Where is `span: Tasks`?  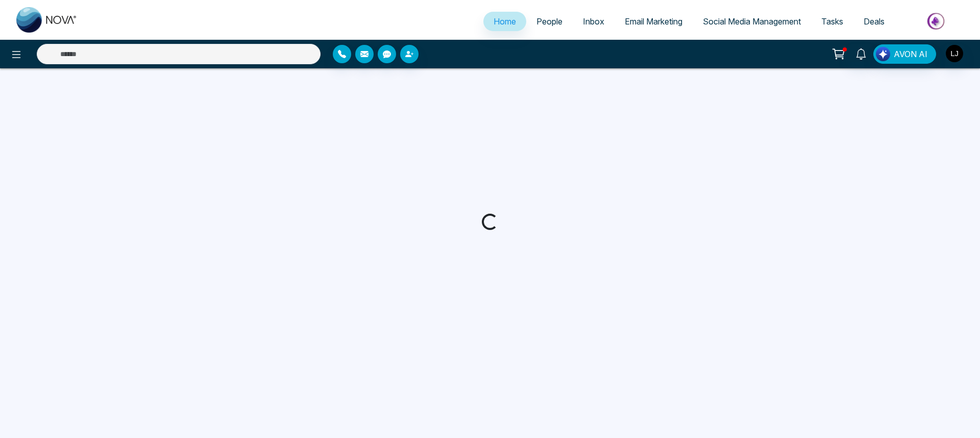 span: Tasks is located at coordinates (831, 22).